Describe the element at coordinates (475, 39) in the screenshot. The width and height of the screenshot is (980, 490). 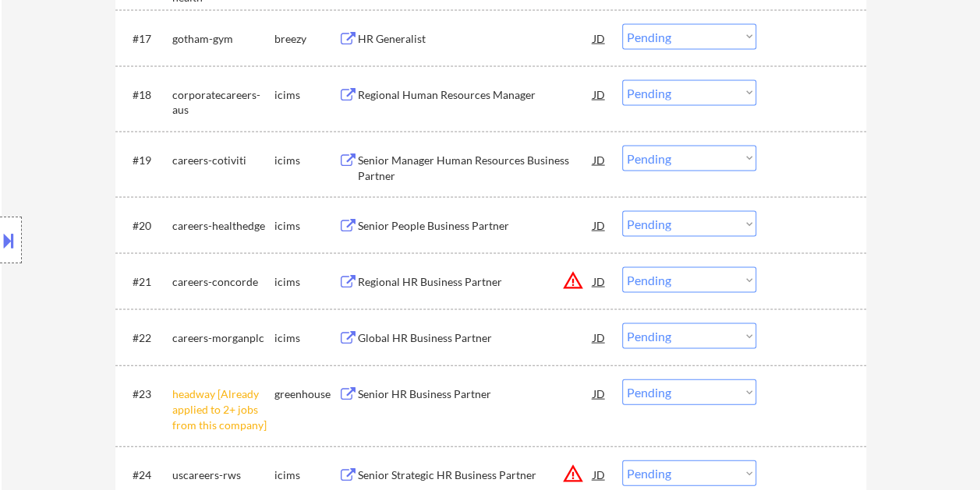
I see `div: HR Generalist` at that location.